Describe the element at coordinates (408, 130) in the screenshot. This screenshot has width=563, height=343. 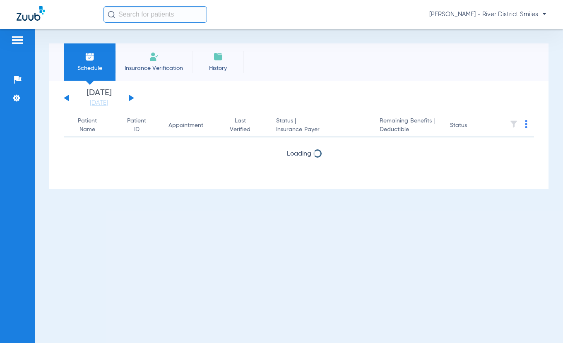
I see `span: Deductible` at that location.